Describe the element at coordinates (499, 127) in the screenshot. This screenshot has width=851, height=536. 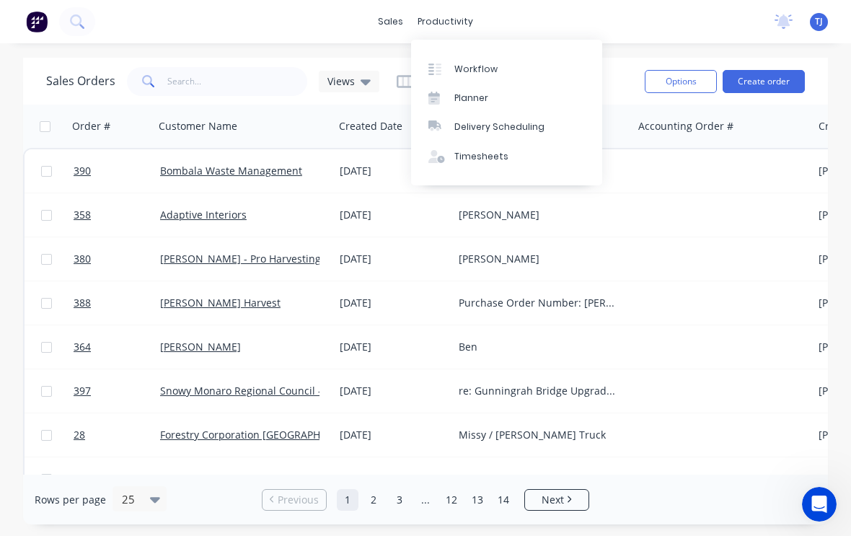
I see `div: Delivery Scheduling` at that location.